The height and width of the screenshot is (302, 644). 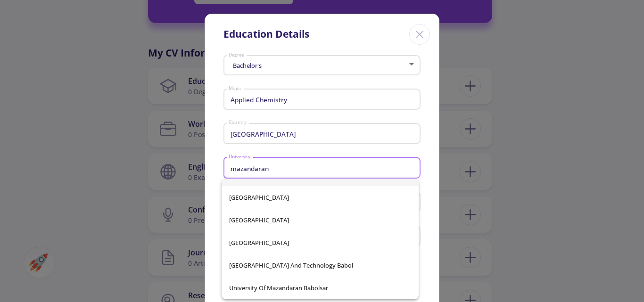 I want to click on div: Close, so click(x=419, y=34).